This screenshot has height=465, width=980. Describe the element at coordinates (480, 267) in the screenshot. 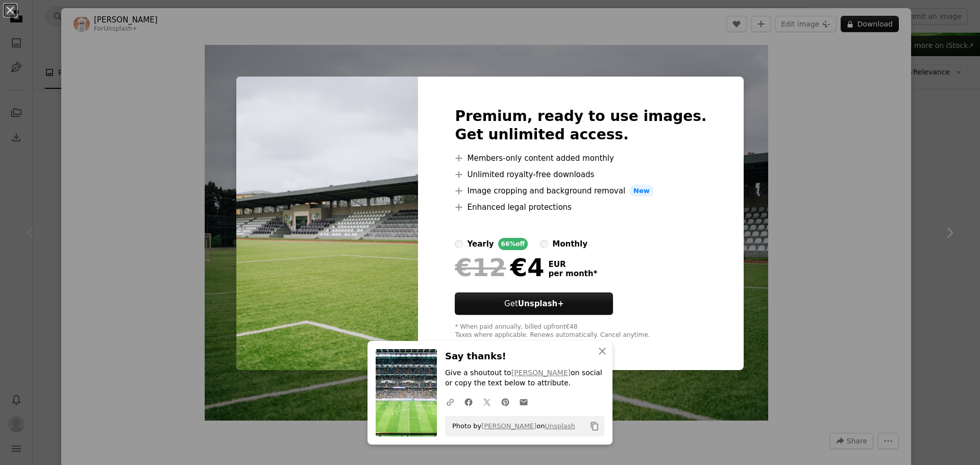

I see `span: €12` at that location.